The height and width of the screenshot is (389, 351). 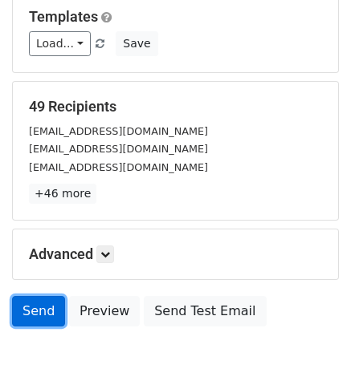 What do you see at coordinates (59, 43) in the screenshot?
I see `a: Load...` at bounding box center [59, 43].